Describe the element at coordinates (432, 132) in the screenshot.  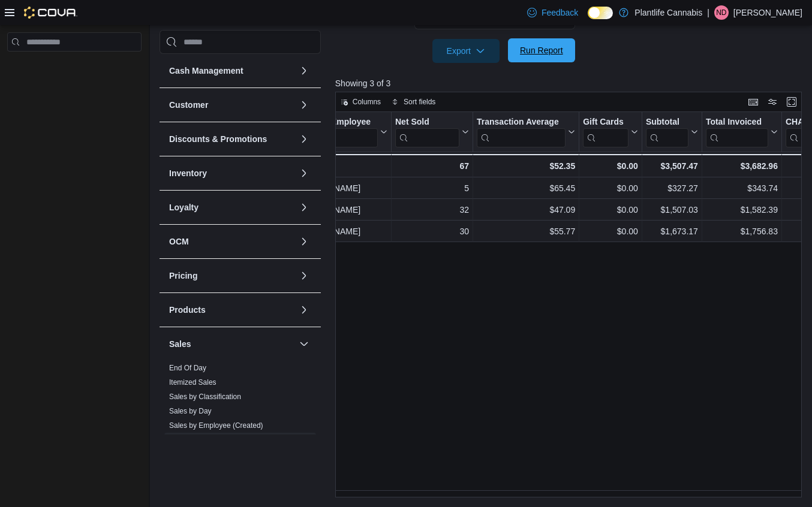
I see `button: Net Sold` at that location.